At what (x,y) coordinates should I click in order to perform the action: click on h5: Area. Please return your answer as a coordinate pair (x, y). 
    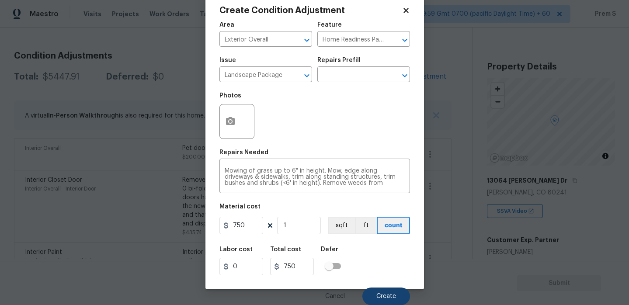
    Looking at the image, I should click on (227, 25).